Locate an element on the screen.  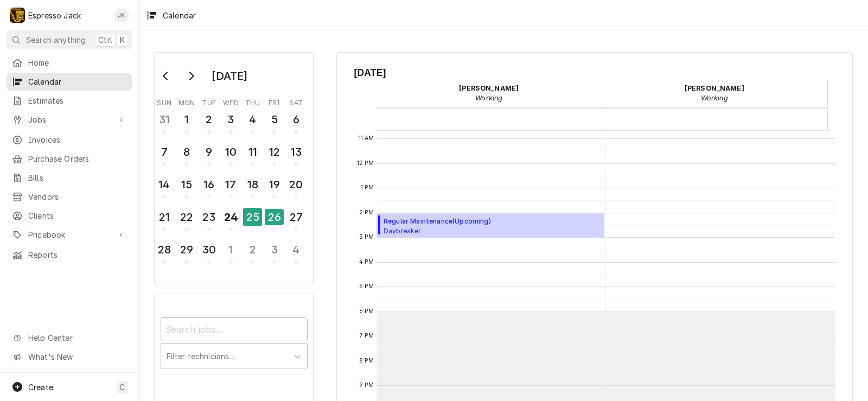
a: Reports is located at coordinates (69, 254).